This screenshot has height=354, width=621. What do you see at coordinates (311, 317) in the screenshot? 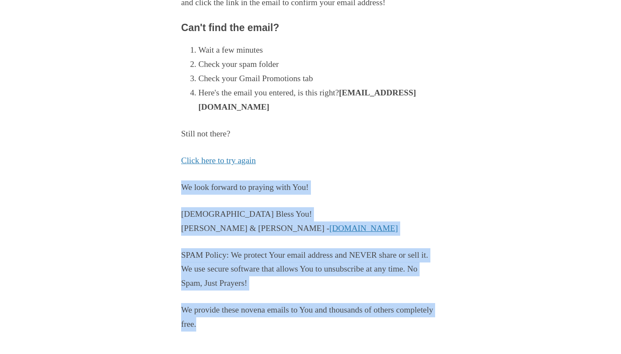
I see `p: We provide these novena emails to You and thousands of others completely free.` at bounding box center [311, 317].